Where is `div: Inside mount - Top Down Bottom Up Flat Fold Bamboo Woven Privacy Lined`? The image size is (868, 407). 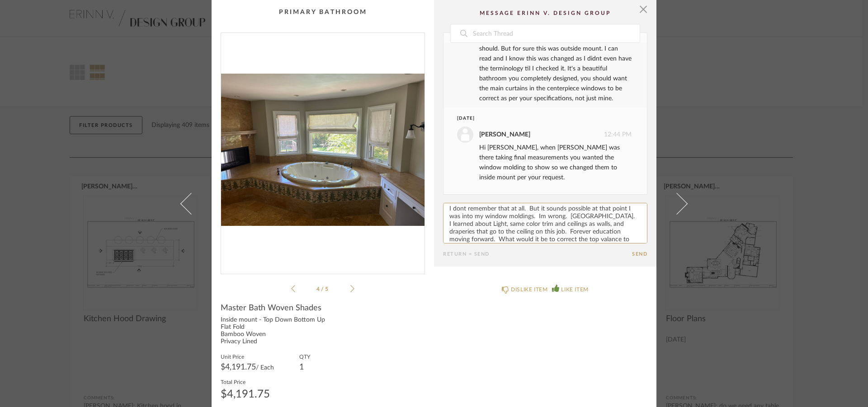
div: Inside mount - Top Down Bottom Up Flat Fold Bamboo Woven Privacy Lined is located at coordinates (323, 331).